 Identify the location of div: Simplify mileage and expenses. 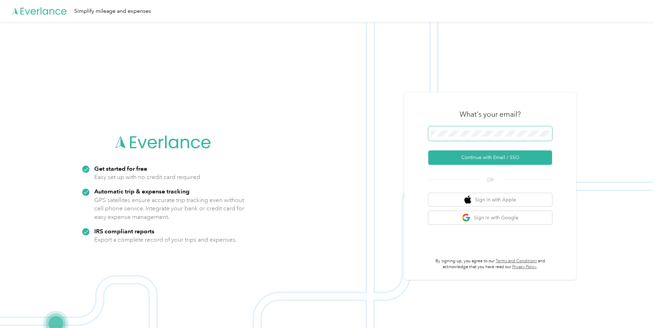
(113, 11).